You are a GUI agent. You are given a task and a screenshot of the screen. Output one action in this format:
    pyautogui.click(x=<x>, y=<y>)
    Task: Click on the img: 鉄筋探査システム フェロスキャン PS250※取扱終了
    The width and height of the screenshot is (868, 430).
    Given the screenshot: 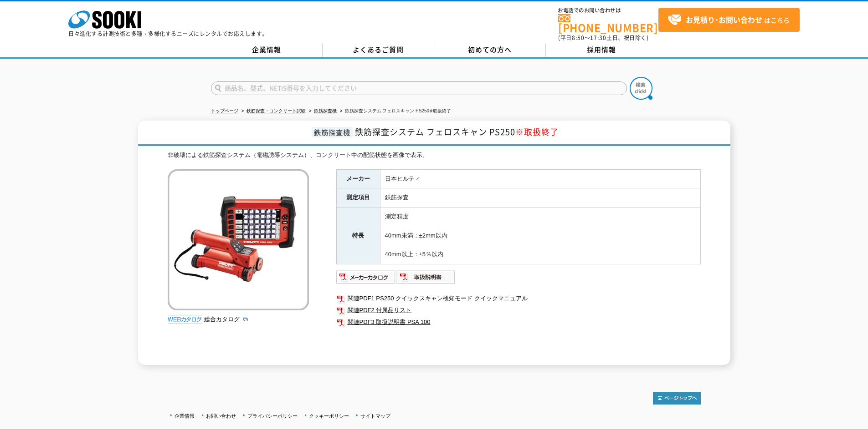 What is the action you would take?
    pyautogui.click(x=238, y=240)
    